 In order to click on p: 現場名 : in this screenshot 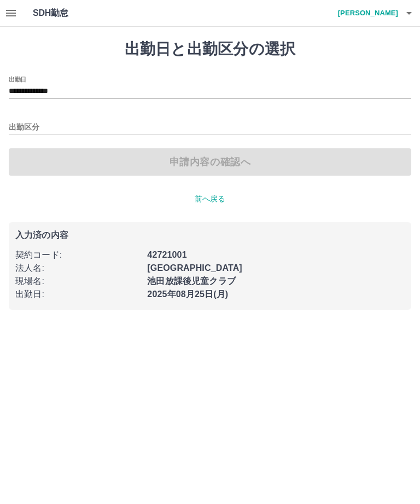, I will do `click(77, 281)`.